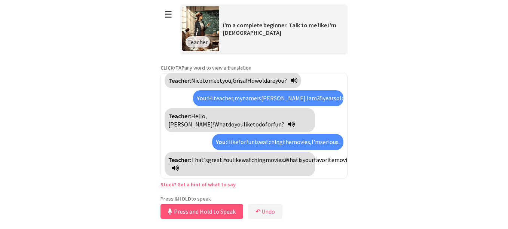  I want to click on span: Grisa!, so click(240, 80).